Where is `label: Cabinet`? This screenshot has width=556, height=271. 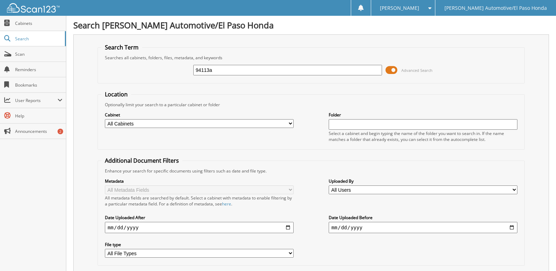
label: Cabinet is located at coordinates (199, 115).